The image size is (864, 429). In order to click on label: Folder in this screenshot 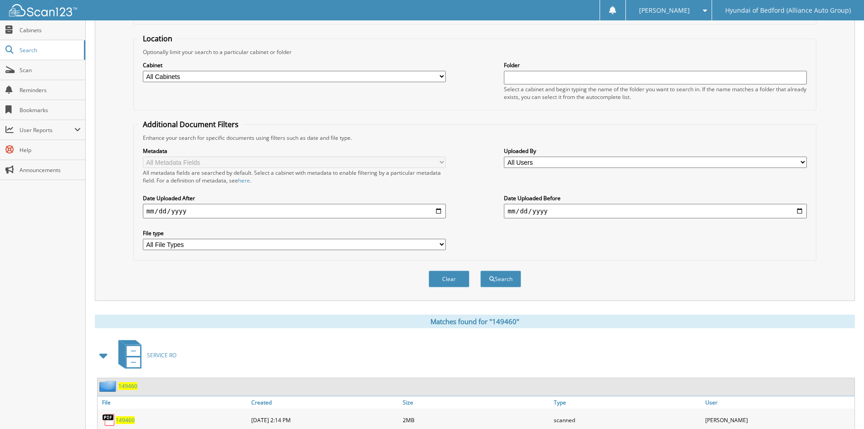, I will do `click(655, 65)`.